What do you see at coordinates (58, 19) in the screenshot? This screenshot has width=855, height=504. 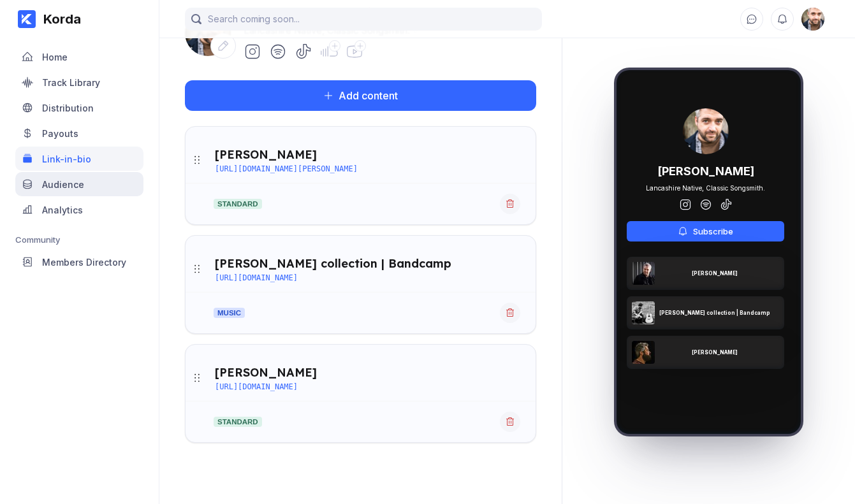 I see `div: Korda` at bounding box center [58, 19].